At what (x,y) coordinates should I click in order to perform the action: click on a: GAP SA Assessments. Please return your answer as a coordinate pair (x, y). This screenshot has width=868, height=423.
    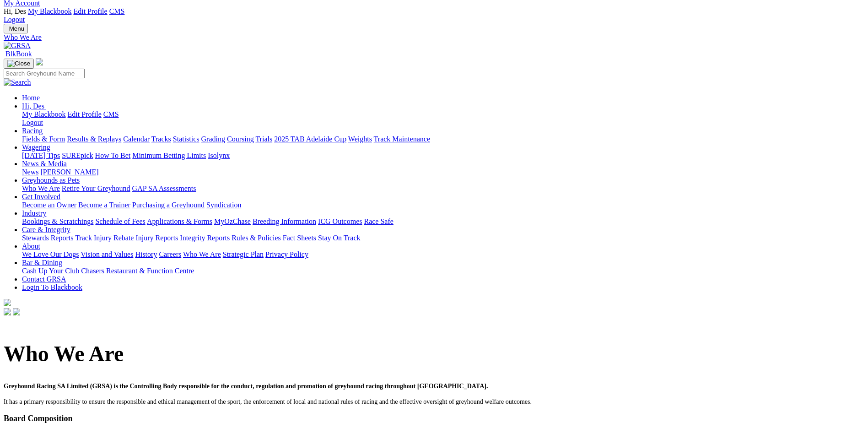
    Looking at the image, I should click on (165, 188).